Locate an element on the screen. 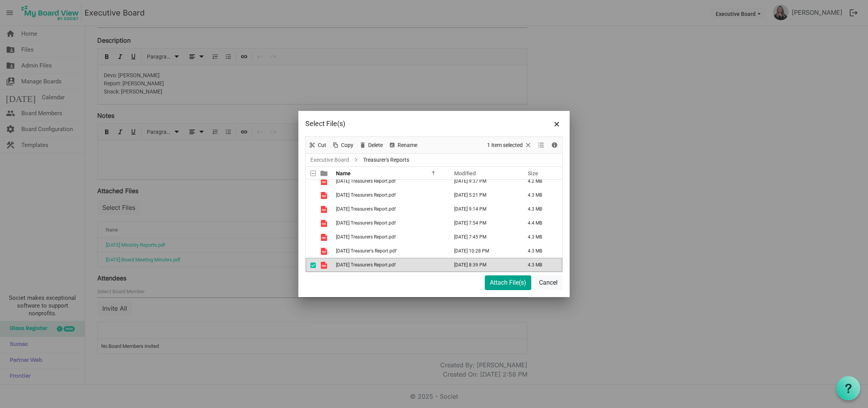 The height and width of the screenshot is (408, 868). td: 2025-04-08 Treasurers Report.pdf is template cell column header Name is located at coordinates (390, 181).